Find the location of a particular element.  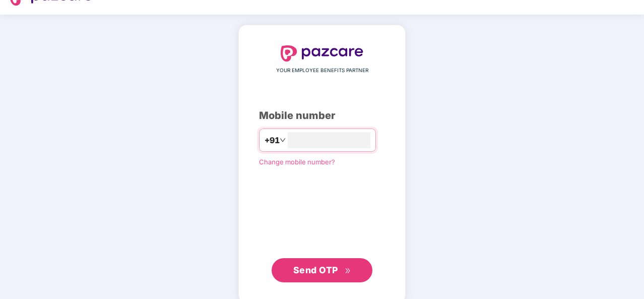

div: Mobile number is located at coordinates (322, 116).